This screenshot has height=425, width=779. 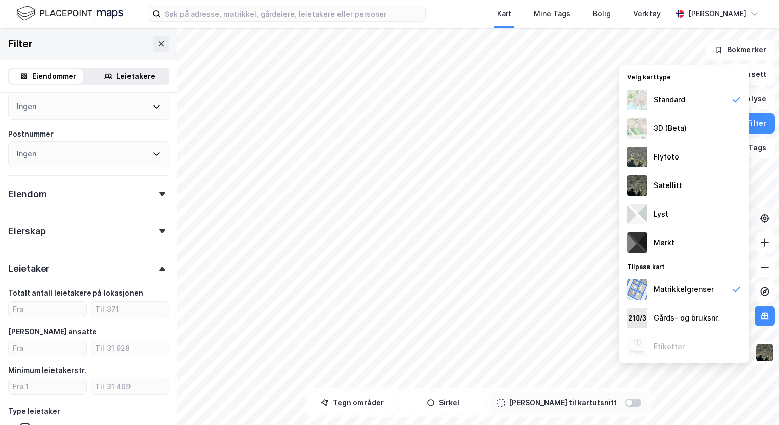 What do you see at coordinates (602, 14) in the screenshot?
I see `div: Bolig` at bounding box center [602, 14].